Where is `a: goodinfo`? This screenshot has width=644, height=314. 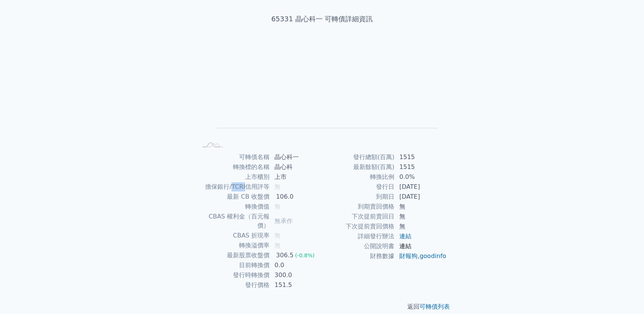
a: goodinfo is located at coordinates (433, 256).